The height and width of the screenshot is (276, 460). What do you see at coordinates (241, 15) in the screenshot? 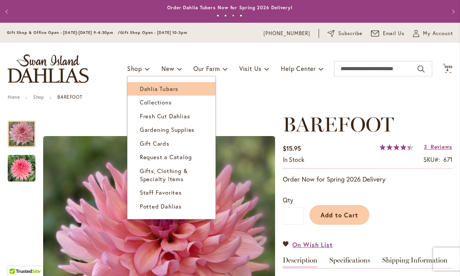
I see `button: 4 of 4` at bounding box center [241, 15].